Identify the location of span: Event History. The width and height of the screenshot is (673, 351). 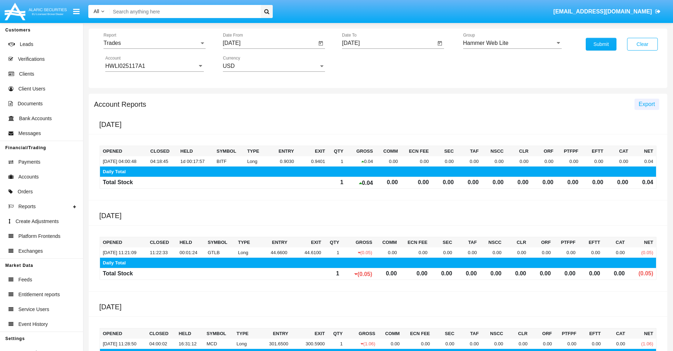
(33, 324).